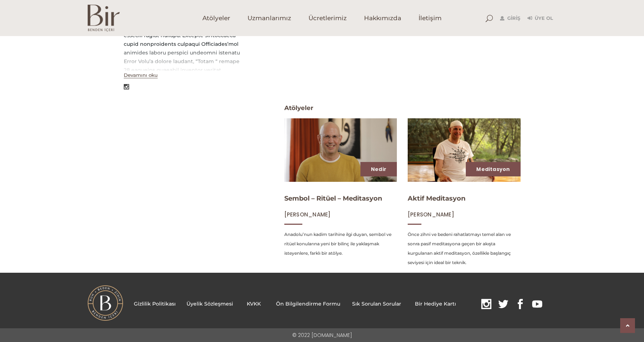  What do you see at coordinates (327, 18) in the screenshot?
I see `span: Ücretlerimiz` at bounding box center [327, 18].